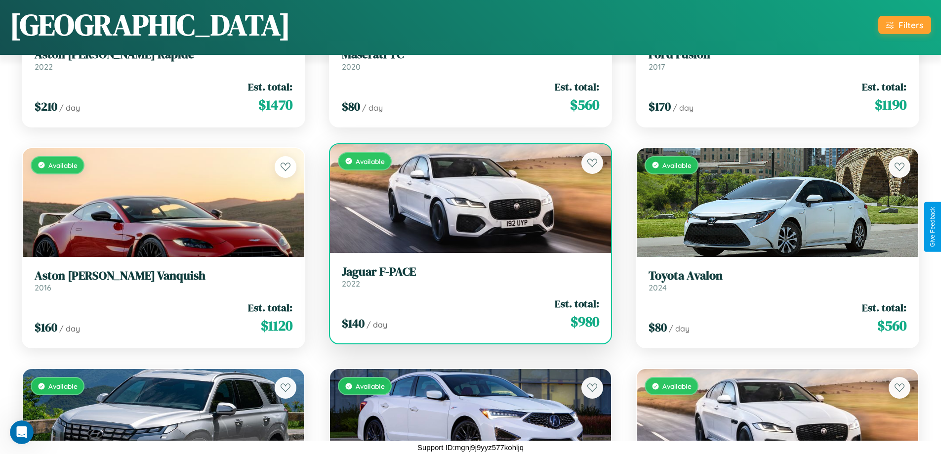  What do you see at coordinates (933, 227) in the screenshot?
I see `div: Give Feedback` at bounding box center [933, 227].